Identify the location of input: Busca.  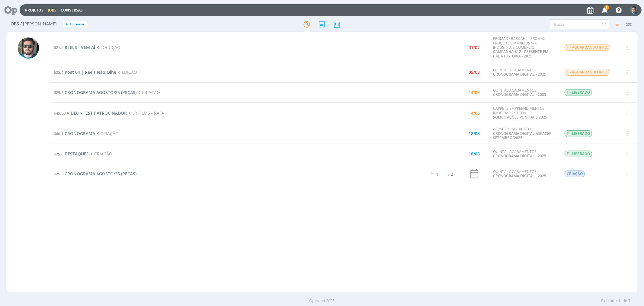
(579, 24).